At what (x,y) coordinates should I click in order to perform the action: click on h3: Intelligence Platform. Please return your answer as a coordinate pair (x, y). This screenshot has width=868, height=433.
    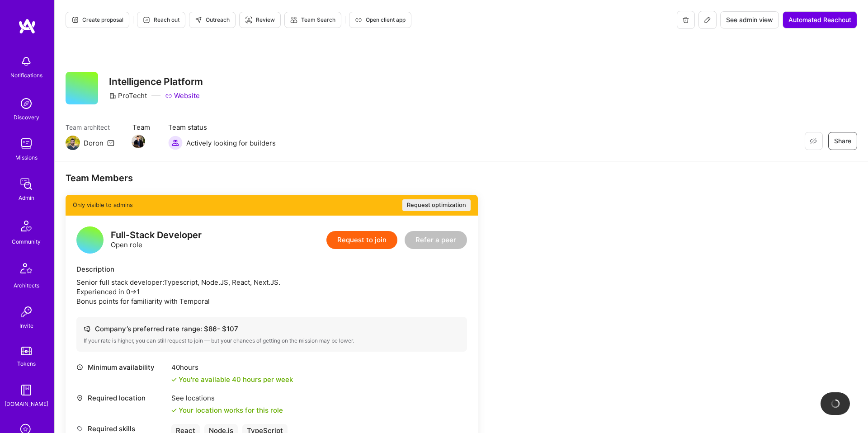
    Looking at the image, I should click on (156, 81).